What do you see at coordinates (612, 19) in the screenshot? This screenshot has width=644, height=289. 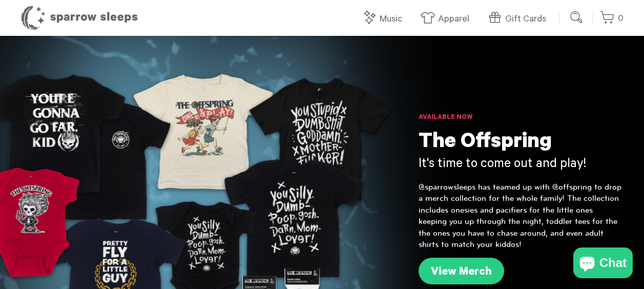 I see `a: 0` at bounding box center [612, 19].